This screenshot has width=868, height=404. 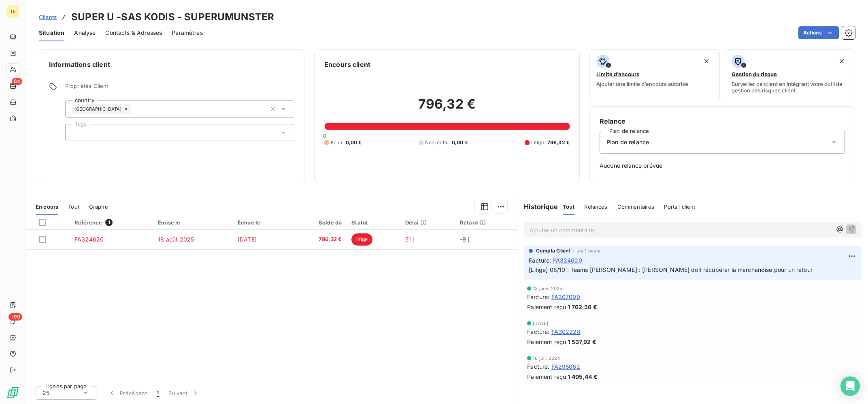 What do you see at coordinates (324, 136) in the screenshot?
I see `span: 0` at bounding box center [324, 136].